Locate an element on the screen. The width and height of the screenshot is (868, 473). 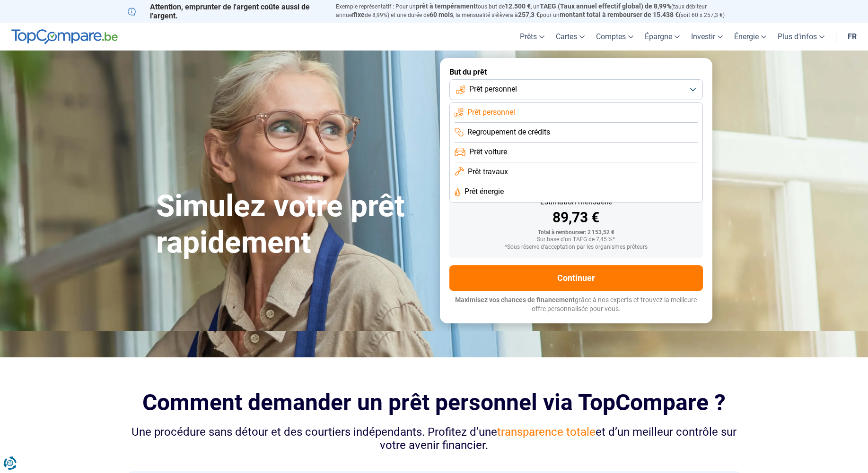
span: prêt à tempérament is located at coordinates (445, 6).